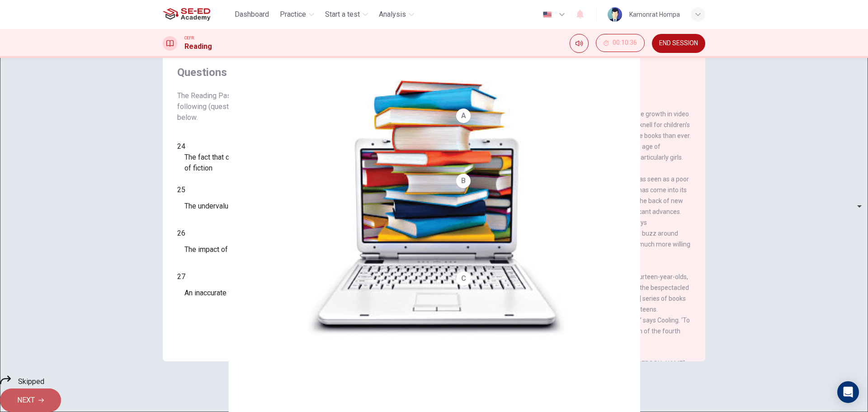 The image size is (868, 412). Describe the element at coordinates (679, 44) in the screenshot. I see `button: END SESSION` at that location.